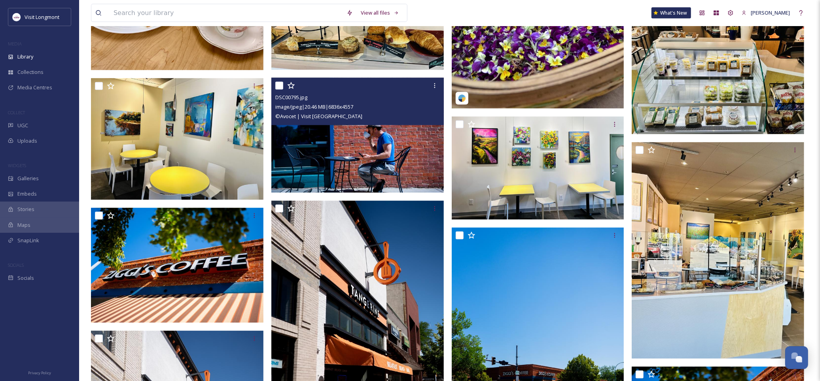 The image size is (820, 381). I want to click on span: UGC, so click(23, 125).